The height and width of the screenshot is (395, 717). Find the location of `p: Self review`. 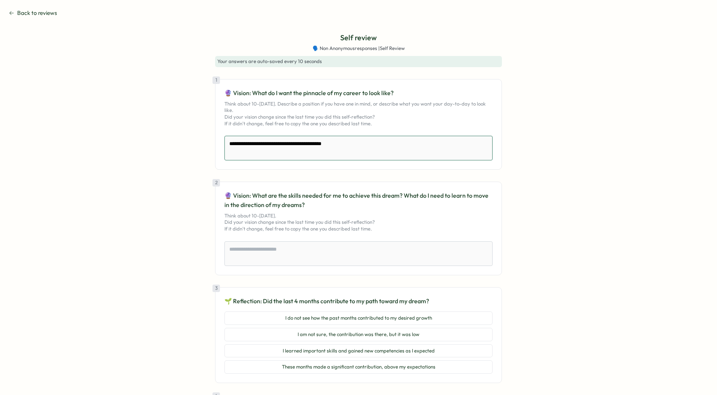

p: Self review is located at coordinates (358, 38).